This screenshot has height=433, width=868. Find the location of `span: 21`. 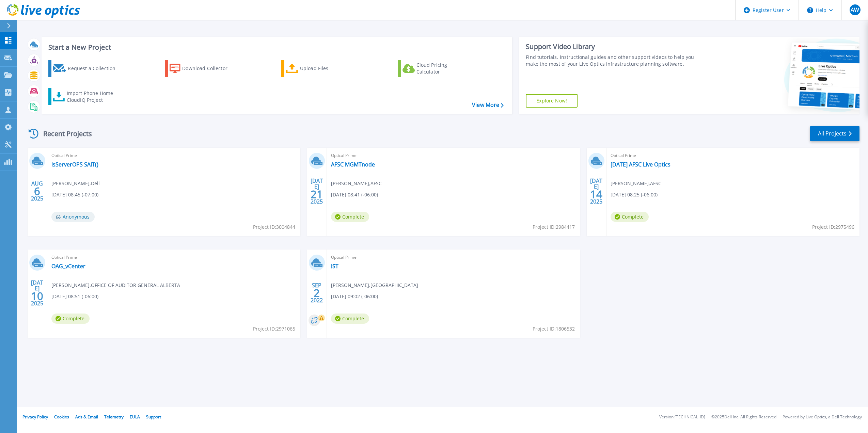

span: 21 is located at coordinates (316, 195).